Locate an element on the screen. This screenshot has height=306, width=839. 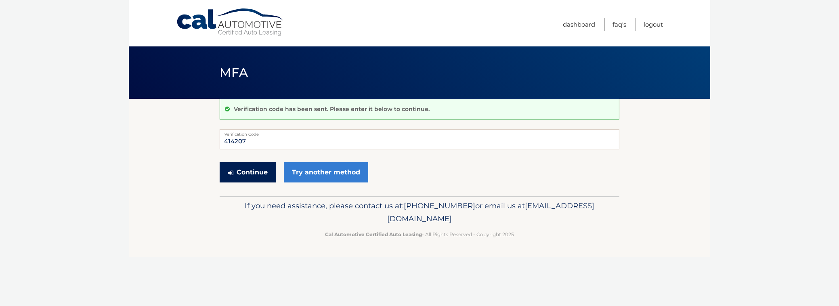
p: Verification code has been sent. Please enter it below to continue. is located at coordinates (331, 109).